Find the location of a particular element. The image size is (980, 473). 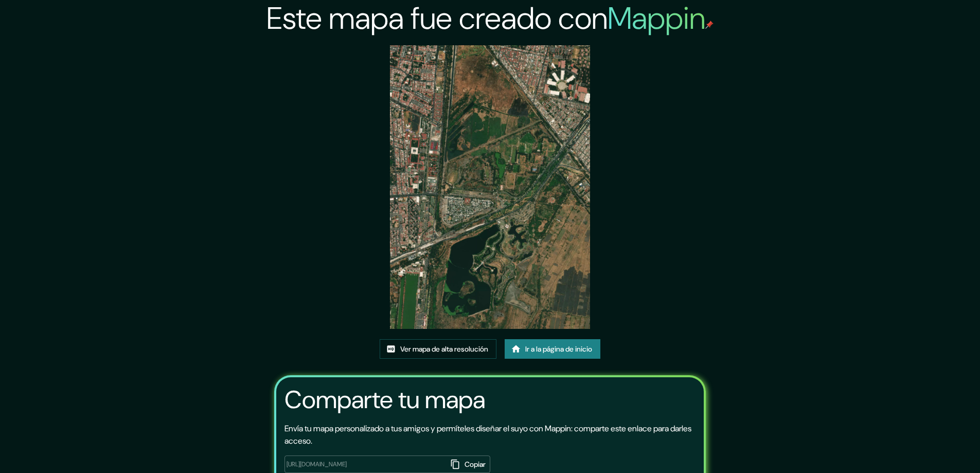

a: Ver mapa de alta resolución is located at coordinates (438, 349).